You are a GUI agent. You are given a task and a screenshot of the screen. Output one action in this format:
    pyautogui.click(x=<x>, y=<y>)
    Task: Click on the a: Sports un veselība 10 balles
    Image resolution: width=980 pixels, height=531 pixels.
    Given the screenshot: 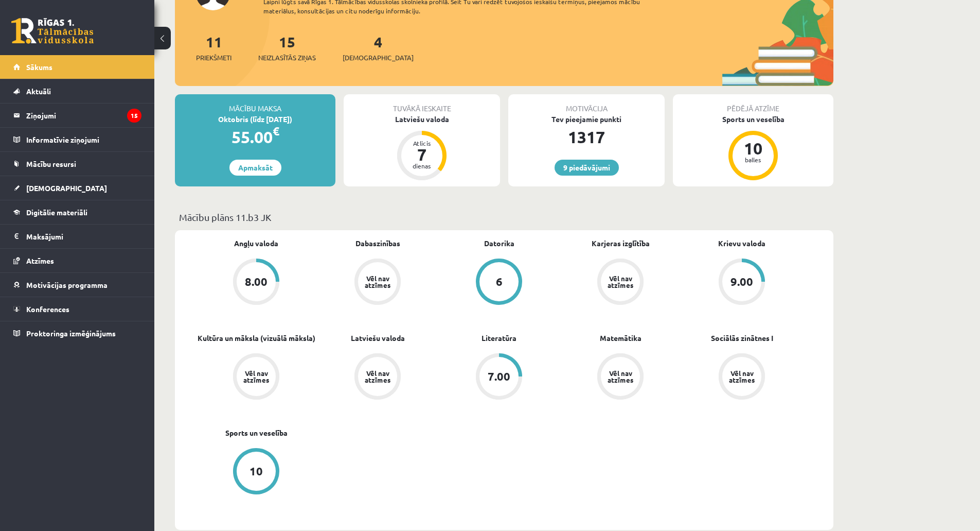 What is the action you would take?
    pyautogui.click(x=752, y=147)
    